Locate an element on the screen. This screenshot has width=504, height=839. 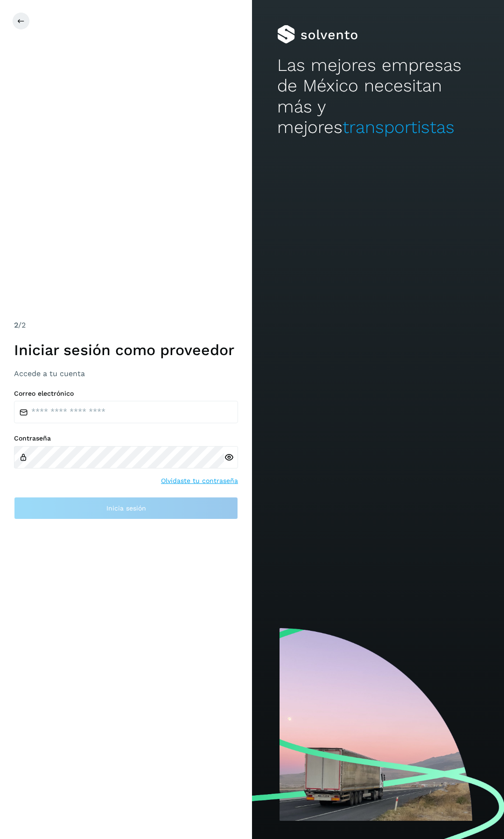
h3: Accede a tu cuenta is located at coordinates (126, 373).